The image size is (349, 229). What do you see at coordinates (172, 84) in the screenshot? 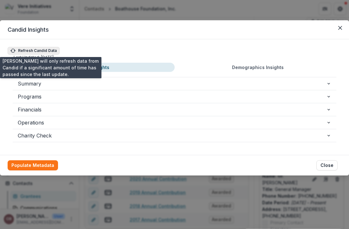
I see `span: Summary` at bounding box center [172, 84].